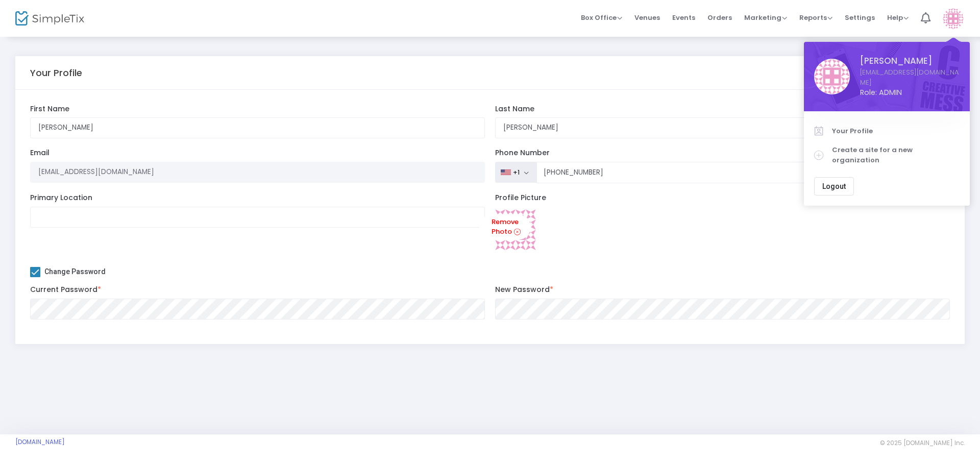  I want to click on span: Your Profile, so click(895, 131).